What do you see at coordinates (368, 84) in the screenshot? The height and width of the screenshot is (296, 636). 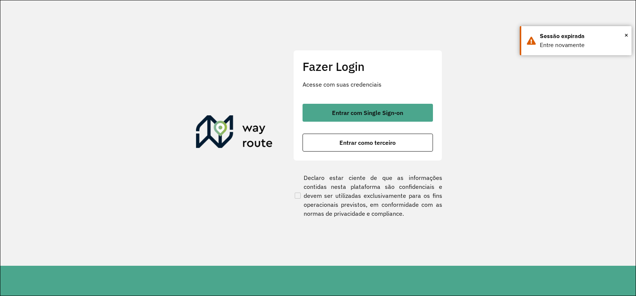 I see `p: Acesse com suas credenciais` at bounding box center [368, 84].